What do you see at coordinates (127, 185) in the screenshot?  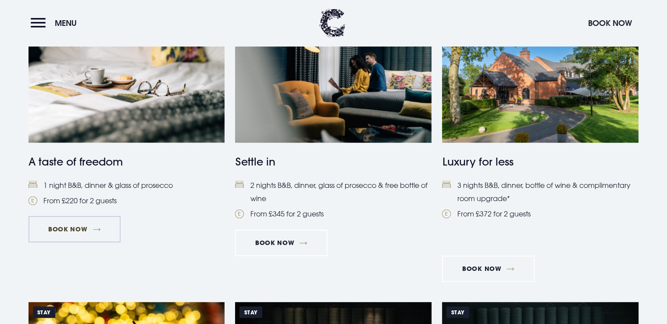 I see `li: 1 night B&B, dinner & glass of prosecco` at bounding box center [127, 185].